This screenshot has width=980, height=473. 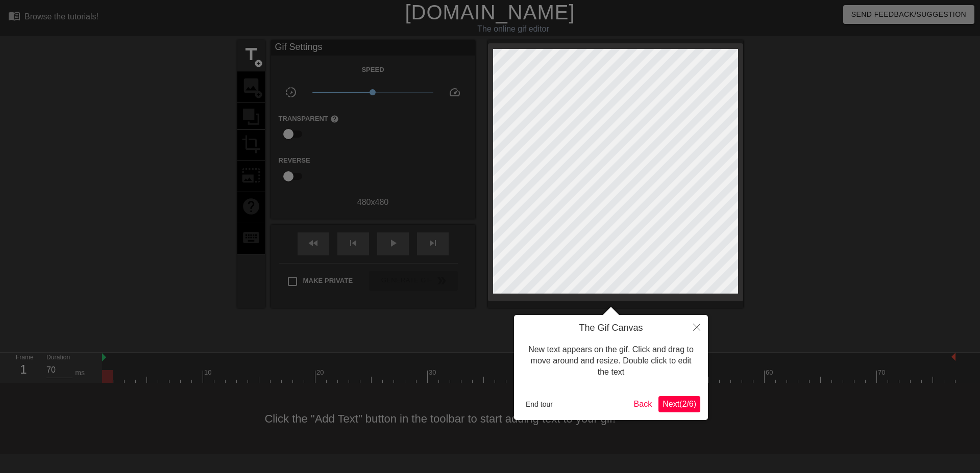 What do you see at coordinates (611, 361) in the screenshot?
I see `div: New text appears on the gif. Click and drag to move around and resize. Double click to edit the text` at bounding box center [611, 361].